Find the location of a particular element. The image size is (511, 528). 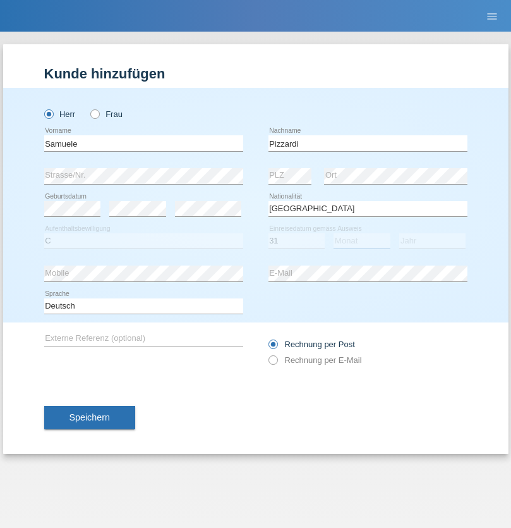

input: Frau is located at coordinates (94, 113).